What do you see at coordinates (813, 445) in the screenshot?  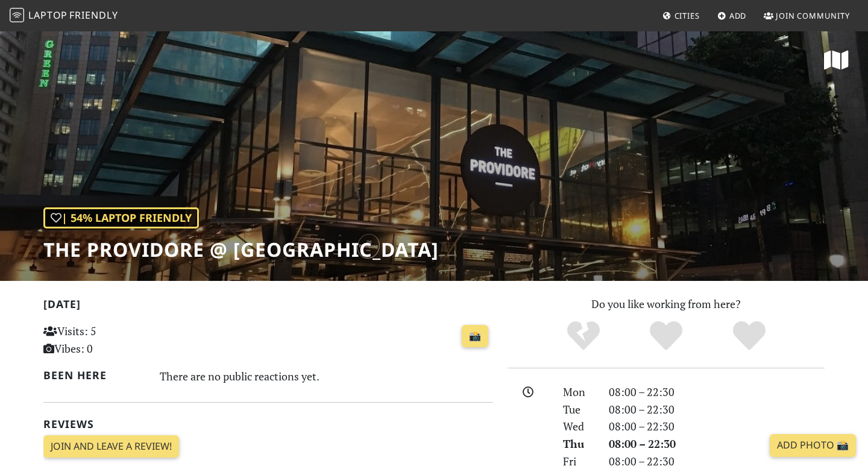 I see `a: Add Photo 📸` at bounding box center [813, 445].